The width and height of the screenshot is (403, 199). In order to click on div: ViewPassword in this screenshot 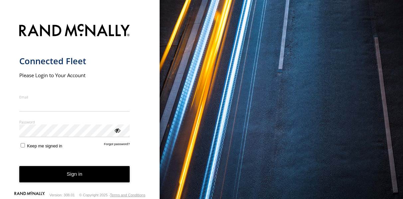, I will do `click(117, 130)`.